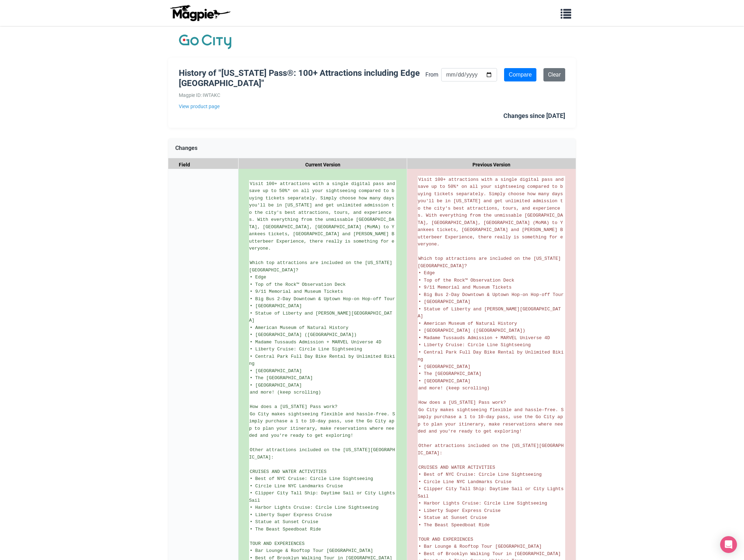 The image size is (744, 560). Describe the element at coordinates (205, 42) in the screenshot. I see `img: Company Logo` at that location.